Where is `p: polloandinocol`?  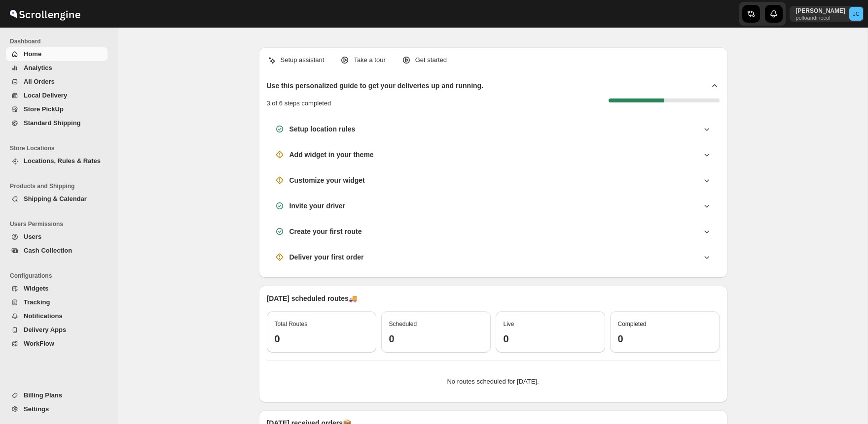
p: polloandinocol is located at coordinates (820, 18).